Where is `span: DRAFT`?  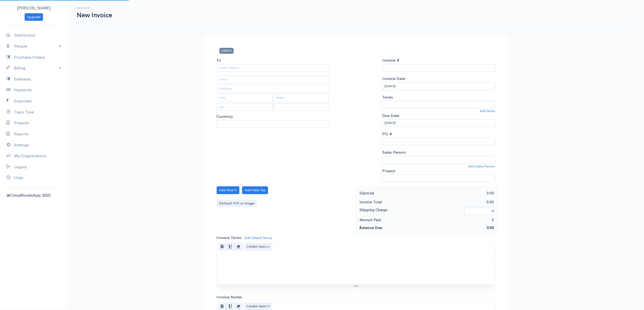 span: DRAFT is located at coordinates (226, 51).